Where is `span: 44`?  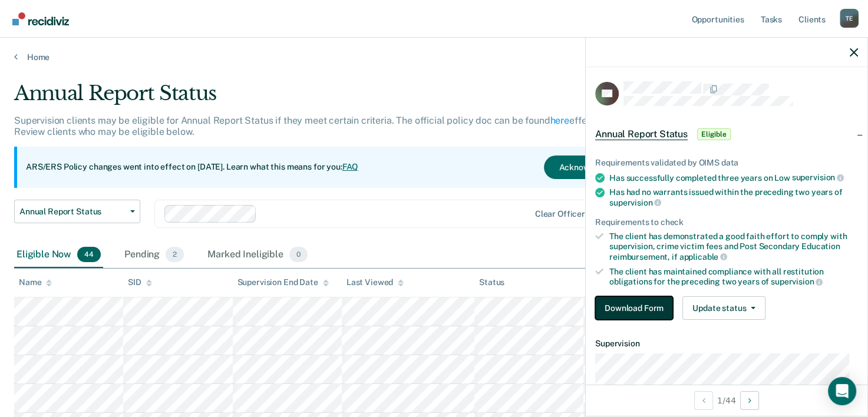 span: 44 is located at coordinates (89, 254).